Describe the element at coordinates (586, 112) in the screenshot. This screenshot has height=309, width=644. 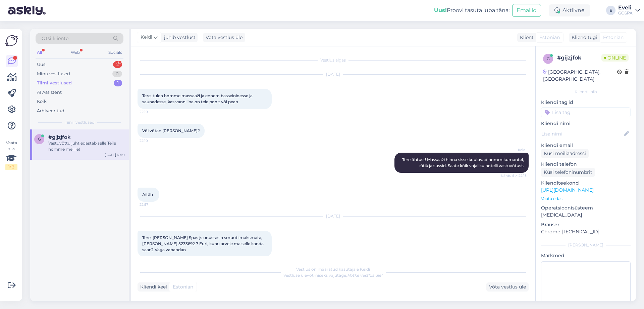
I see `input: Lisa tag` at that location.